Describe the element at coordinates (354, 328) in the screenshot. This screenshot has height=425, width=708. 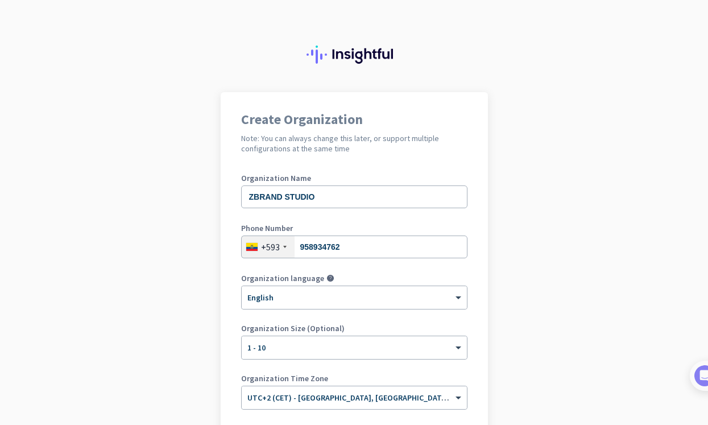
I see `label: Organization Size (Optional)` at that location.